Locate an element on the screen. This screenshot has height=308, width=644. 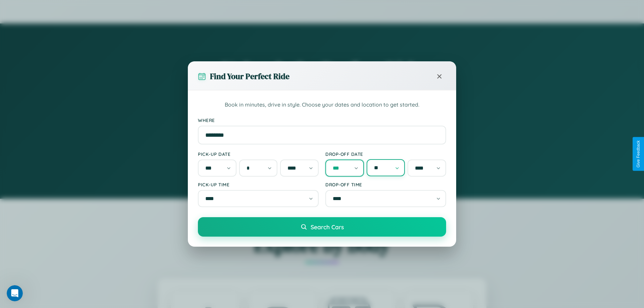
label: Pick-up Date is located at coordinates (258, 154).